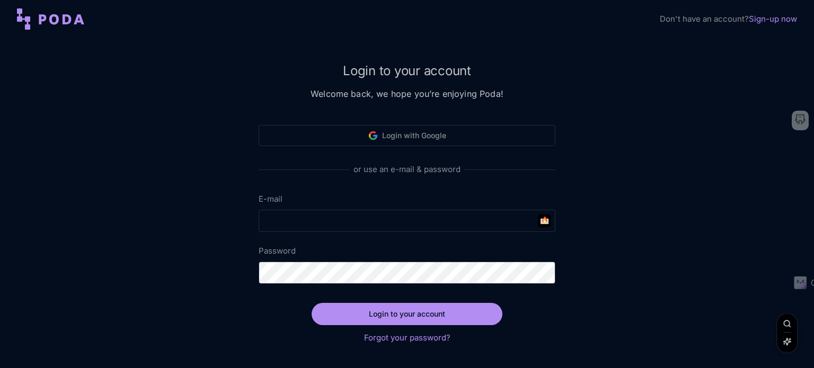 The image size is (814, 368). What do you see at coordinates (407, 251) in the screenshot?
I see `label: Password` at bounding box center [407, 251].